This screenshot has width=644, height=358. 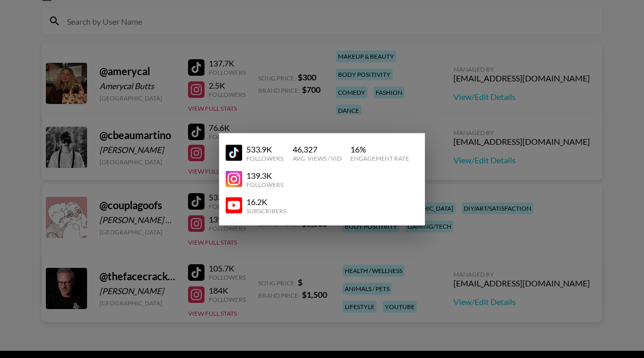 What do you see at coordinates (317, 149) in the screenshot?
I see `div: 46,327` at bounding box center [317, 149].